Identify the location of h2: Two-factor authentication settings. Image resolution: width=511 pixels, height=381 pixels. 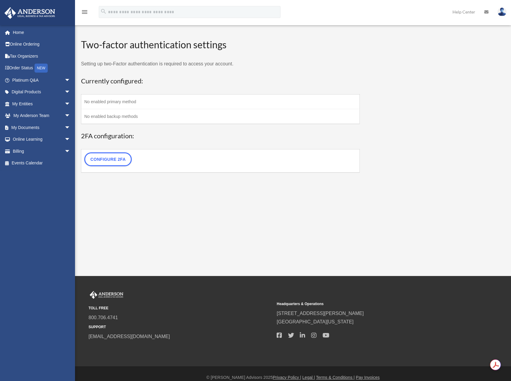
(220, 45).